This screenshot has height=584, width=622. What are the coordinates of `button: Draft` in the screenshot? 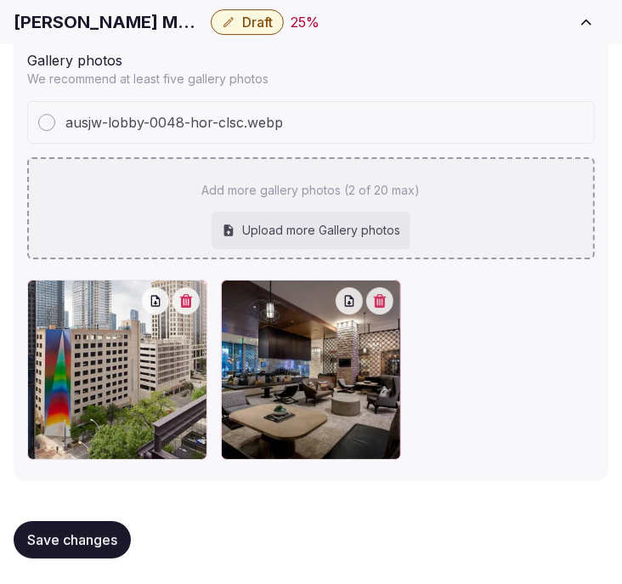 It's located at (247, 22).